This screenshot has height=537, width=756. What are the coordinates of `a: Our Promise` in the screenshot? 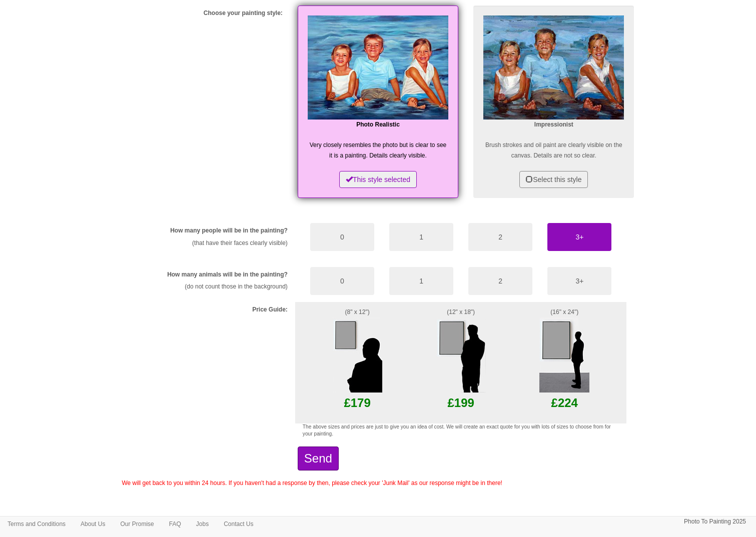 It's located at (137, 524).